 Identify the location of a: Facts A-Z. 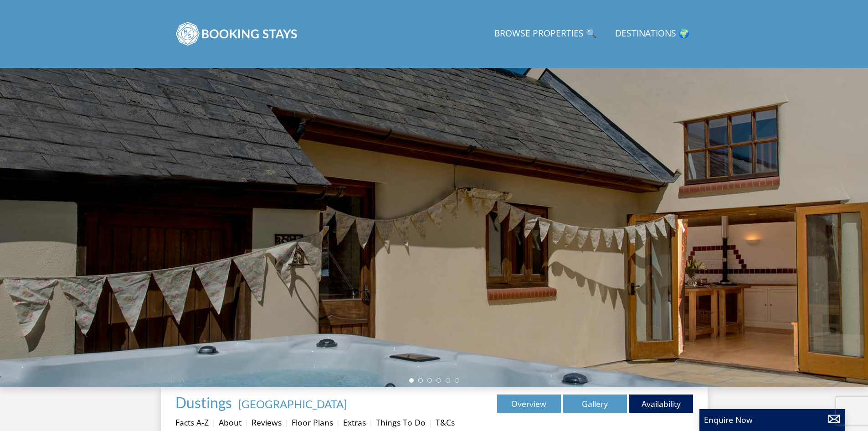
(192, 422).